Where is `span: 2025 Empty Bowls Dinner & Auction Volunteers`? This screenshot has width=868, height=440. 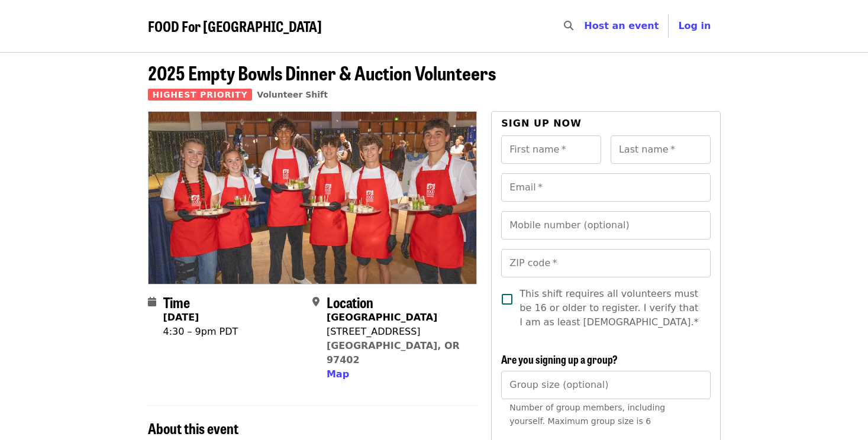
span: 2025 Empty Bowls Dinner & Auction Volunteers is located at coordinates (322, 72).